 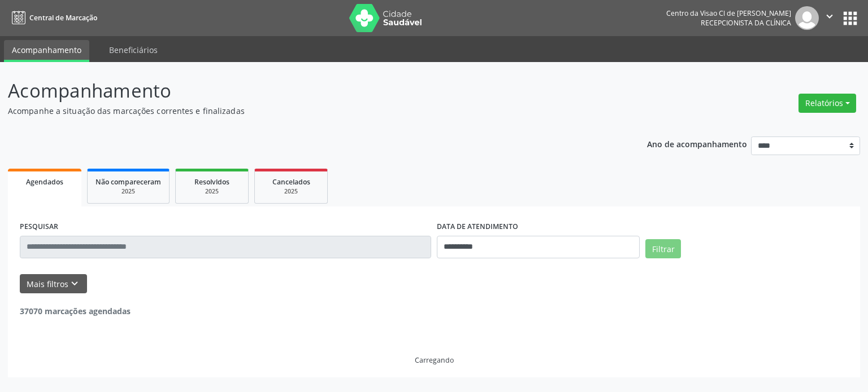 What do you see at coordinates (75, 311) in the screenshot?
I see `strong: 37070 marcações agendadas` at bounding box center [75, 311].